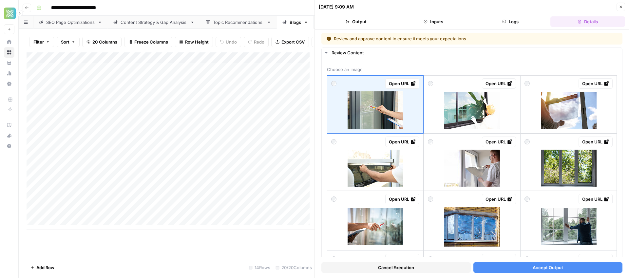  What do you see at coordinates (376, 168) in the screenshot?
I see `img: professional-worker-tinting-window-with-foil-indoors-closeup.jpg` at bounding box center [376, 168].